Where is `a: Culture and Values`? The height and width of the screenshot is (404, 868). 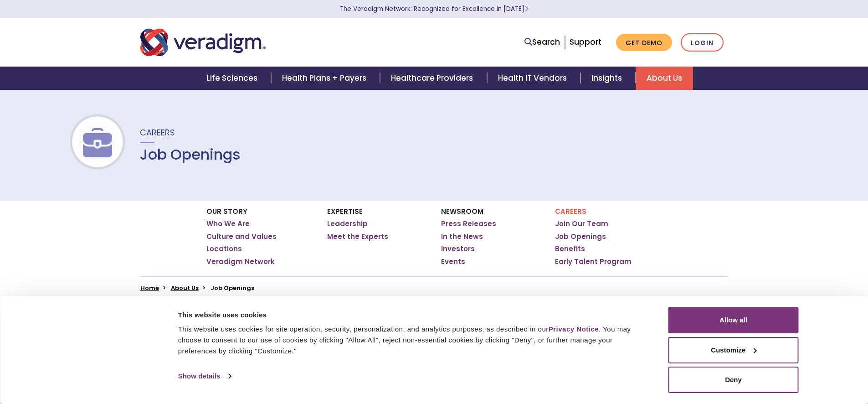 a: Culture and Values is located at coordinates (242, 237).